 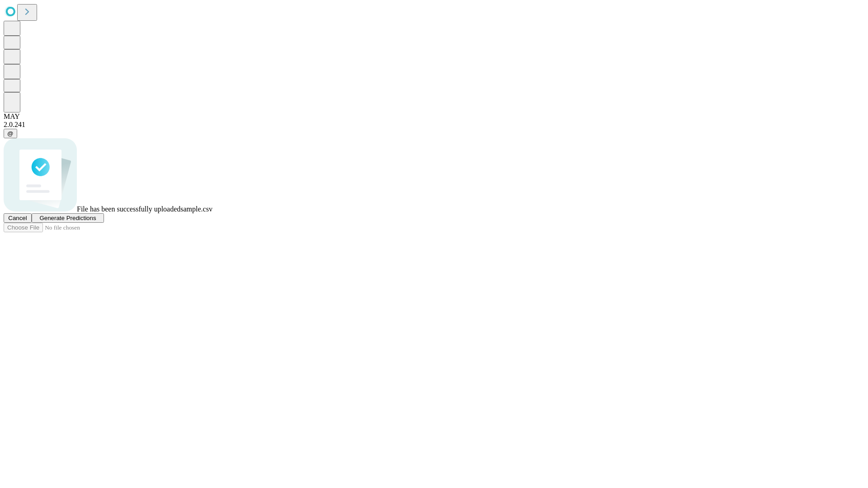 What do you see at coordinates (434, 125) in the screenshot?
I see `div: 2.0.241` at bounding box center [434, 125].